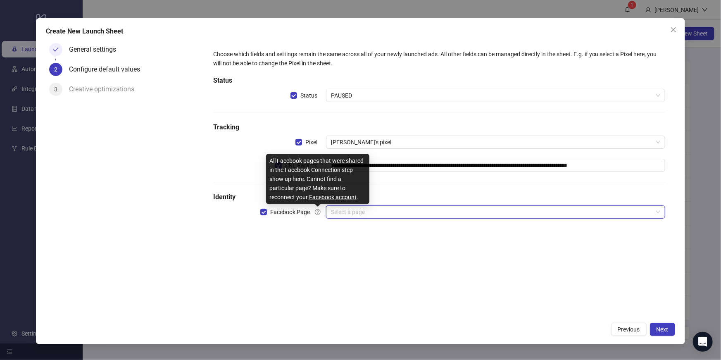 The height and width of the screenshot is (360, 721). Describe the element at coordinates (703, 342) in the screenshot. I see `div: Open Intercom Messenger` at that location.